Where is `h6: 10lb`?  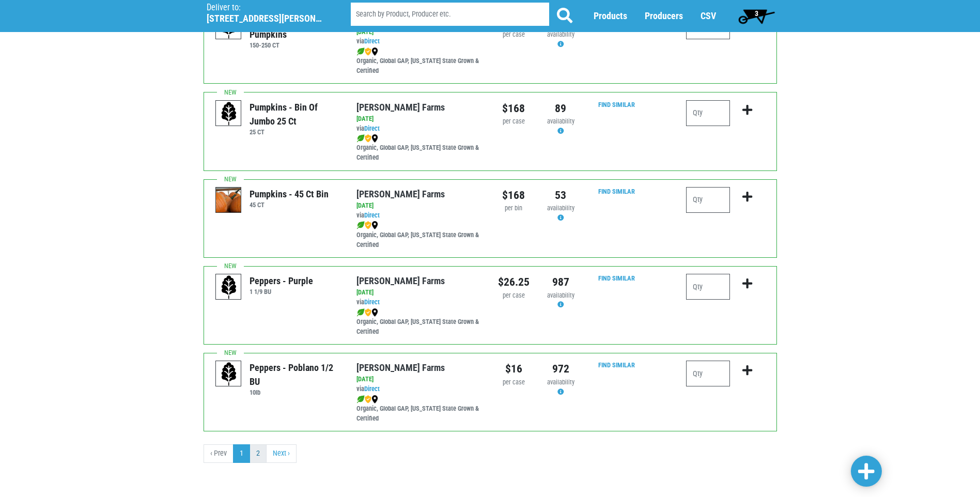 h6: 10lb is located at coordinates (295, 392).